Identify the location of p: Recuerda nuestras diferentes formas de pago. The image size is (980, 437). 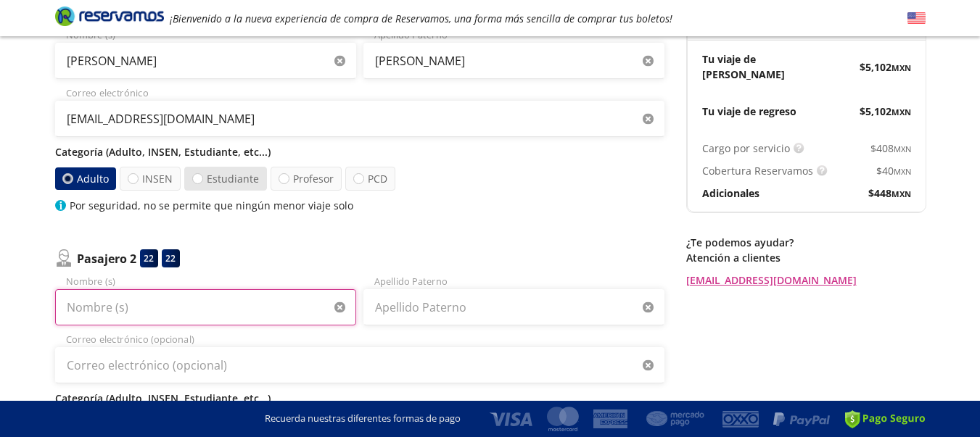
(362, 419).